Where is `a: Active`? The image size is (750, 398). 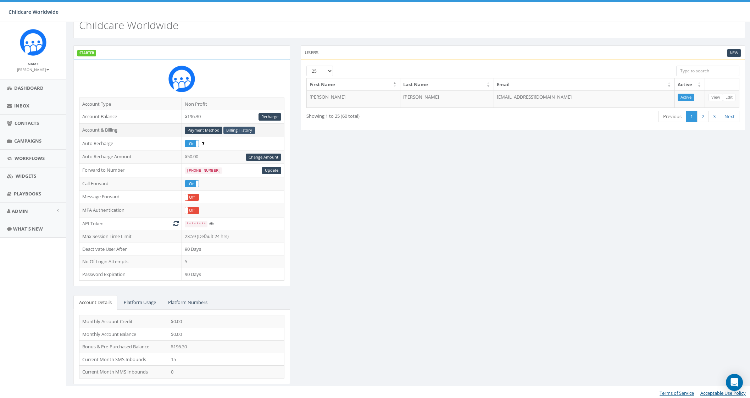 a: Active is located at coordinates (686, 97).